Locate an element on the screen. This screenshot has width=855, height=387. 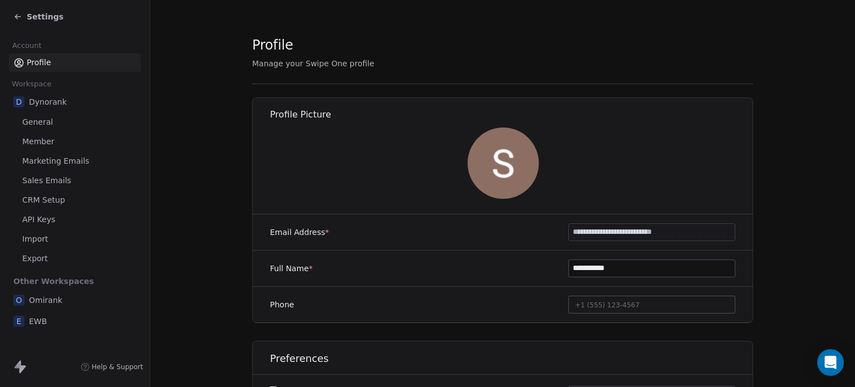
span: Dynorank is located at coordinates (48, 102).